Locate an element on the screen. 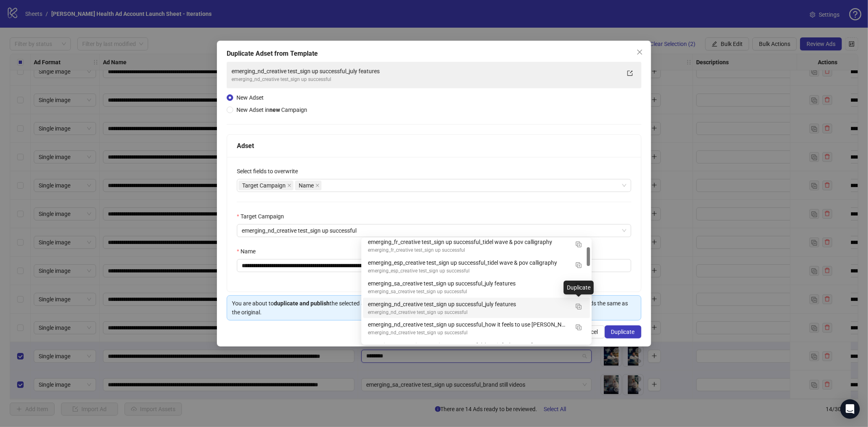 The image size is (868, 427). span: Duplicate is located at coordinates (623, 332).